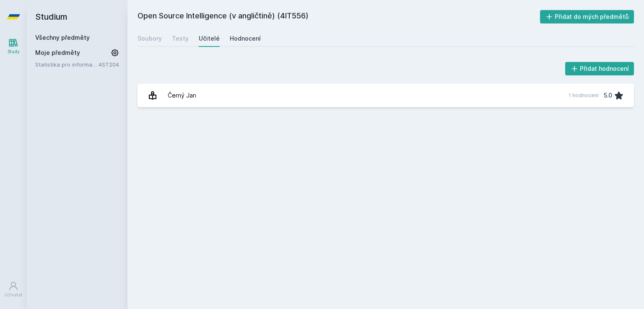 Image resolution: width=644 pixels, height=309 pixels. Describe the element at coordinates (150, 38) in the screenshot. I see `a: Soubory` at that location.